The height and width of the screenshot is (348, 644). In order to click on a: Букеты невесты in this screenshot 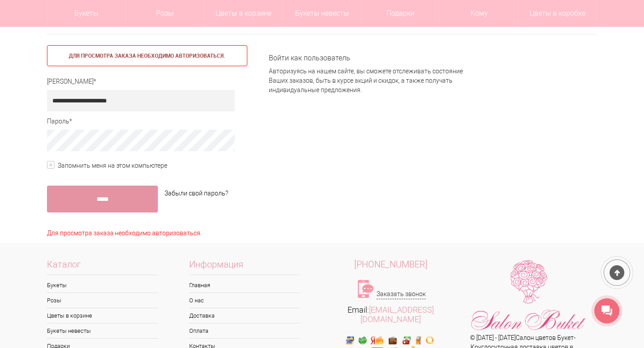, I will do `click(102, 331)`.